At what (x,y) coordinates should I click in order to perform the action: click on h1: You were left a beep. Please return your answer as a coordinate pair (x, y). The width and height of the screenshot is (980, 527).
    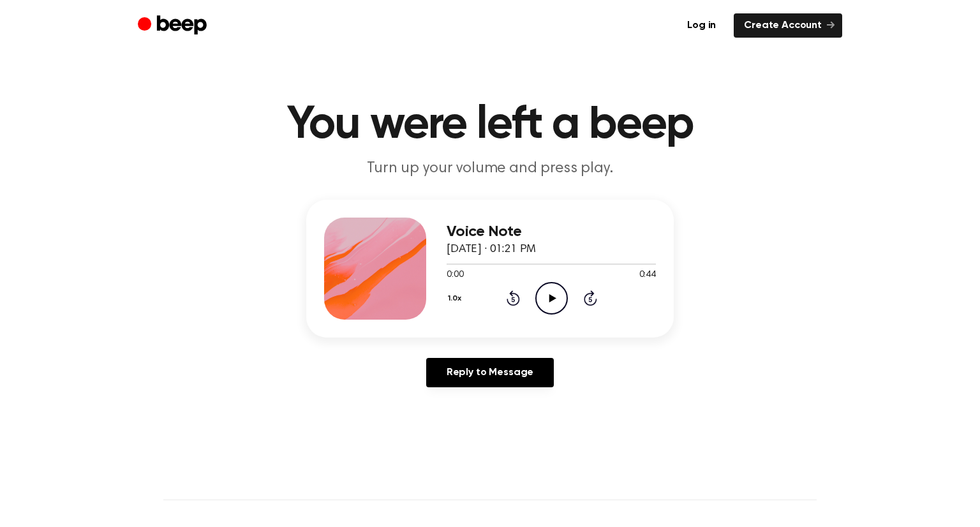
    Looking at the image, I should click on (490, 125).